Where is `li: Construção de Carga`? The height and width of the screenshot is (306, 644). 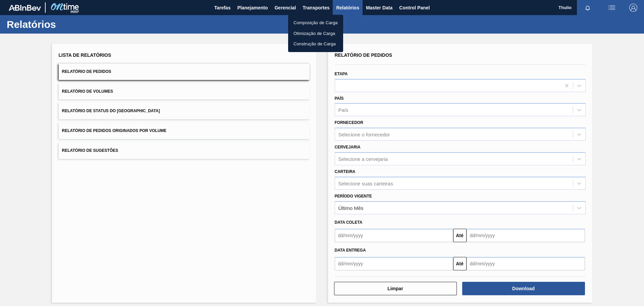 li: Construção de Carga is located at coordinates (316, 44).